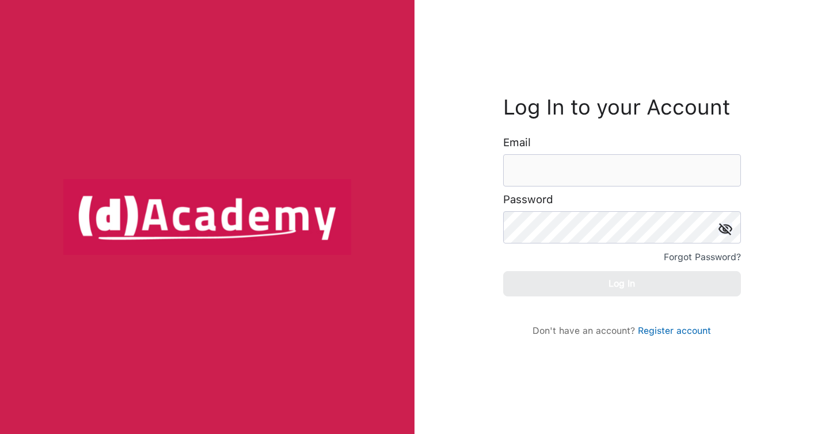 This screenshot has width=829, height=434. What do you see at coordinates (622, 284) in the screenshot?
I see `button: Log In` at bounding box center [622, 284].